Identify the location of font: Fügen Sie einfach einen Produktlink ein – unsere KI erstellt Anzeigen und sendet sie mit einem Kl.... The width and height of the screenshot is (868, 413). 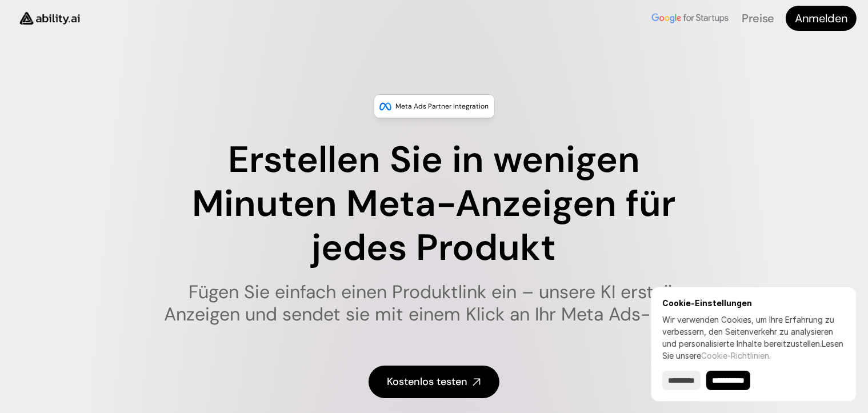
(434, 303).